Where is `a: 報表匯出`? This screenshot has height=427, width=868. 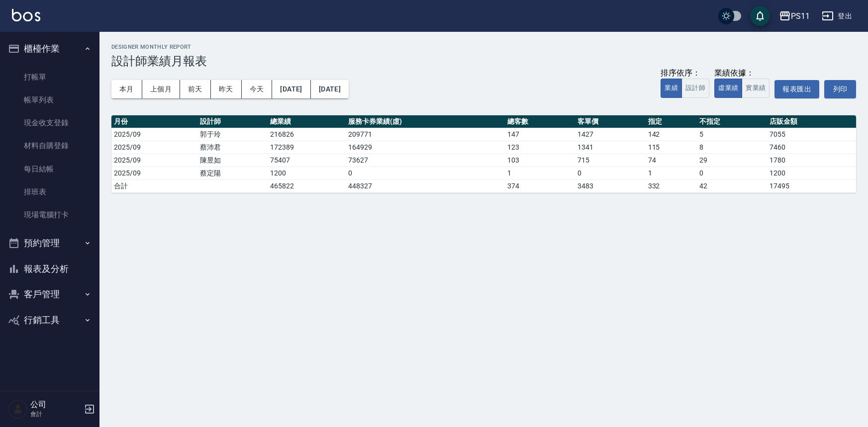
a: 報表匯出 is located at coordinates (796, 89).